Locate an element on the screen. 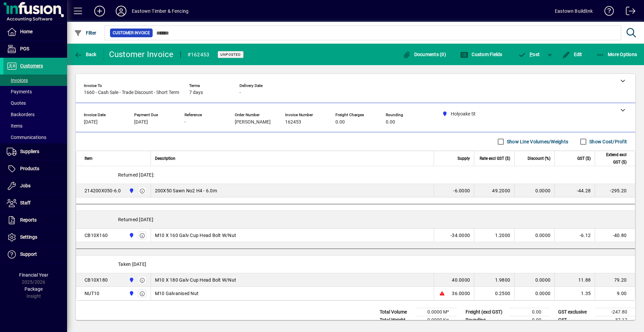 The width and height of the screenshot is (644, 332). a: Products is located at coordinates (35, 169).